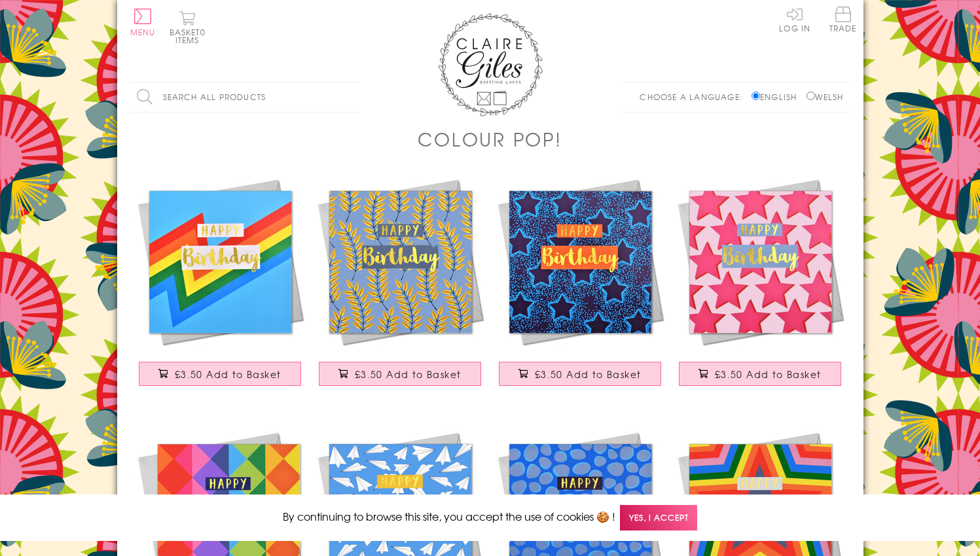 Image resolution: width=980 pixels, height=556 pixels. Describe the element at coordinates (220, 285) in the screenshot. I see `a: Birthday Card, Colour Bolt, Happy Birthday, text foiled in shiny gold £3.50 Add to Basket` at that location.